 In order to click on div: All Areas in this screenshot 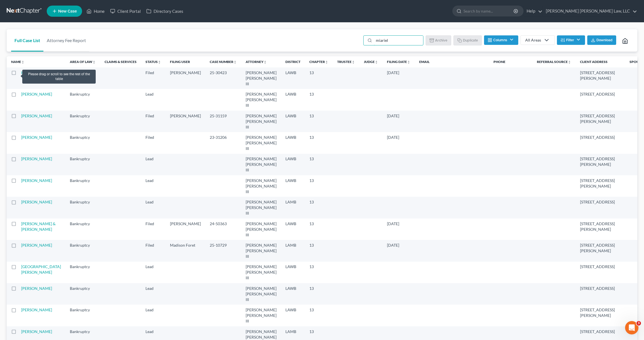, I will do `click(533, 40)`.